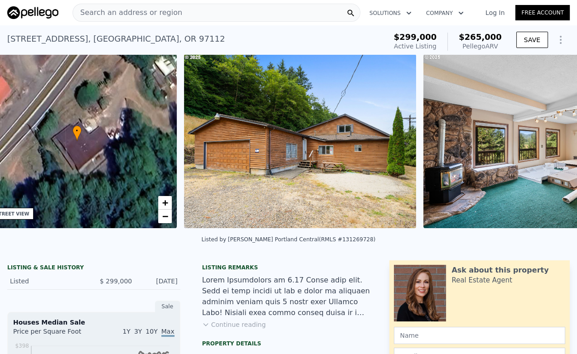 The height and width of the screenshot is (354, 577). Describe the element at coordinates (165, 217) in the screenshot. I see `a: Zoom out` at that location.